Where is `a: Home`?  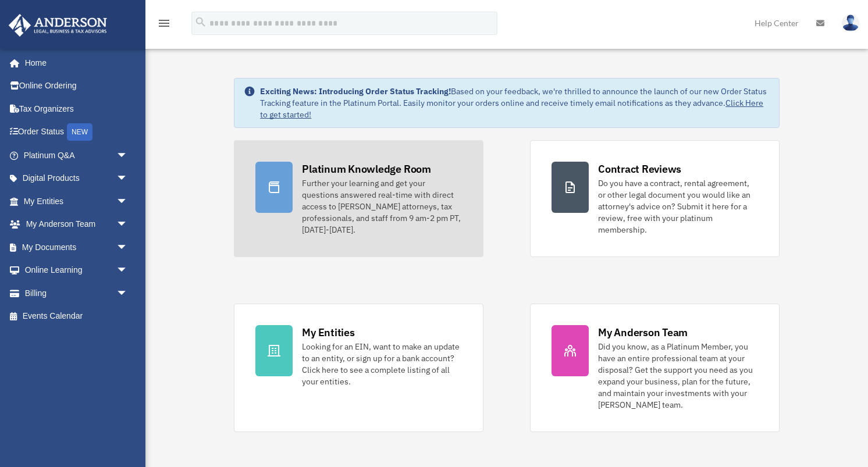
a: Home is located at coordinates (74, 63).